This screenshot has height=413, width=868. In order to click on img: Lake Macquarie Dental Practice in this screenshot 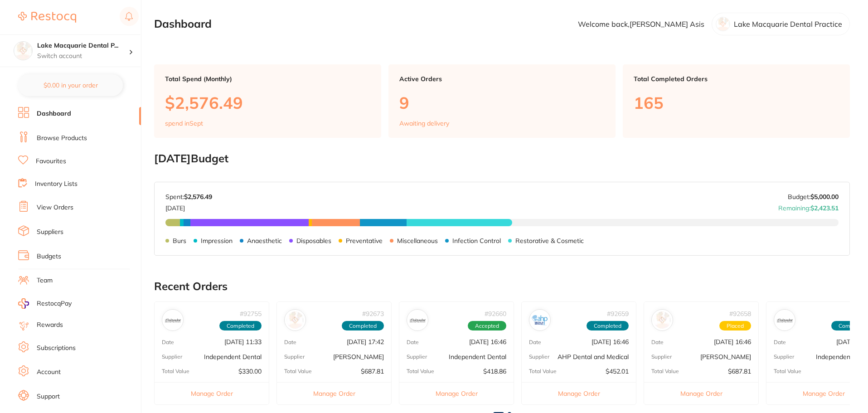, I will do `click(23, 51)`.